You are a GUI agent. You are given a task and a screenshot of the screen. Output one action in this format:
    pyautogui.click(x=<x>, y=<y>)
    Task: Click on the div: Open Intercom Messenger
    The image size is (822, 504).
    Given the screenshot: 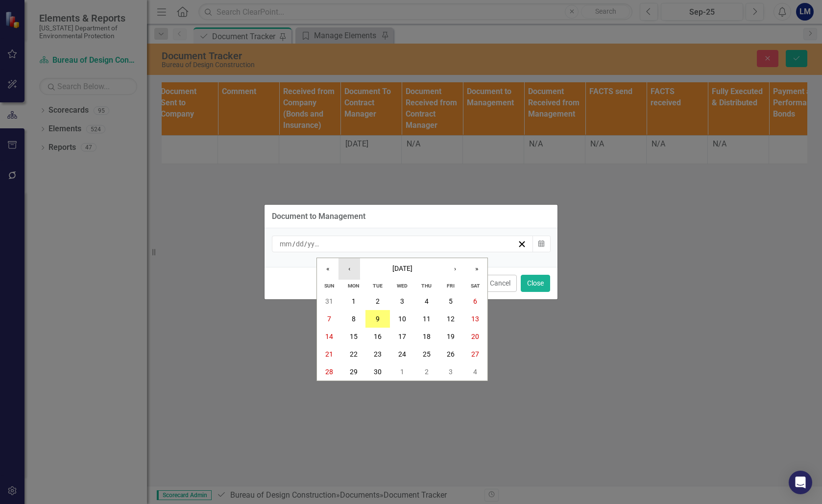 What is the action you would take?
    pyautogui.click(x=801, y=483)
    